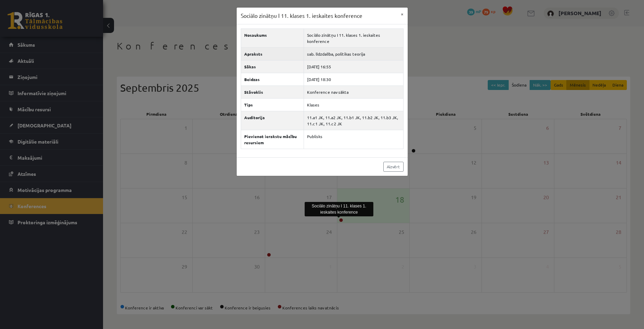  Describe the element at coordinates (393, 167) in the screenshot. I see `a: Aizvērt` at that location.